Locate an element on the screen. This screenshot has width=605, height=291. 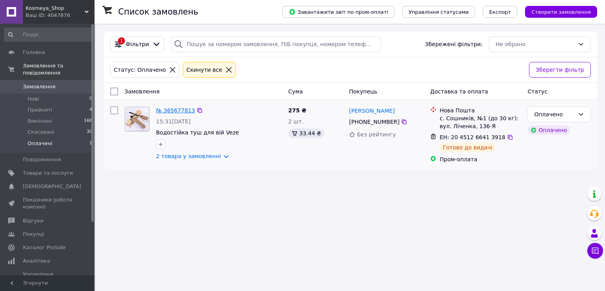
h1: Список замовлень is located at coordinates (158, 12).